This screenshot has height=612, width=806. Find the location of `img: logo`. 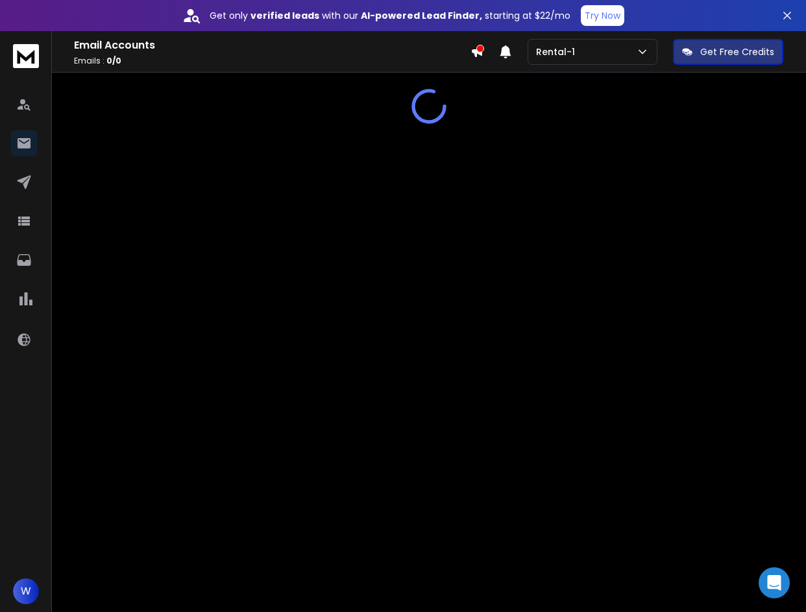

img: logo is located at coordinates (26, 56).